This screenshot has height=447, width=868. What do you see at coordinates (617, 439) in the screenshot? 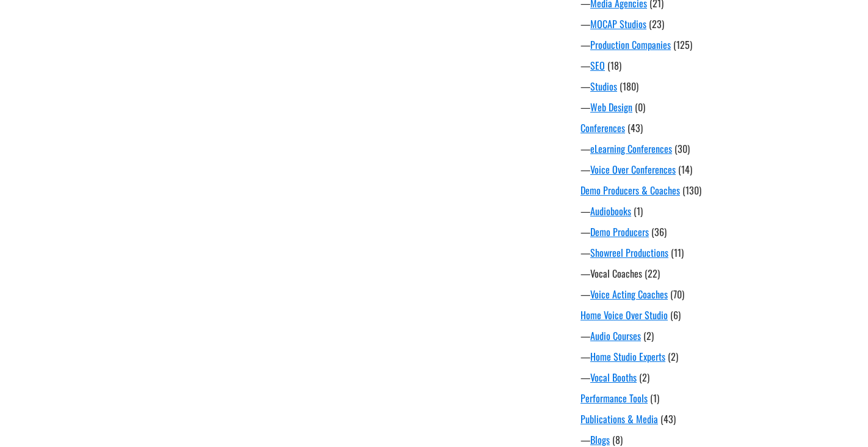
I see `span: (8)` at bounding box center [617, 439].